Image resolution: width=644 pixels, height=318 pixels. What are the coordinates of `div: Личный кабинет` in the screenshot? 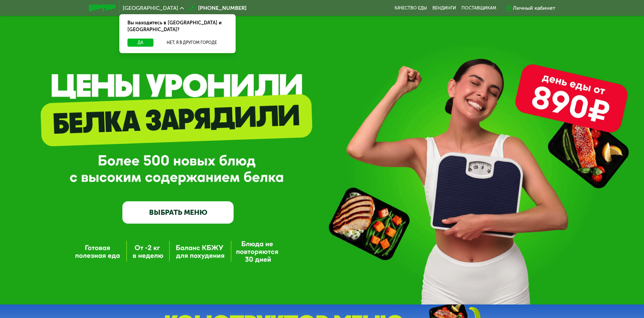 It's located at (534, 8).